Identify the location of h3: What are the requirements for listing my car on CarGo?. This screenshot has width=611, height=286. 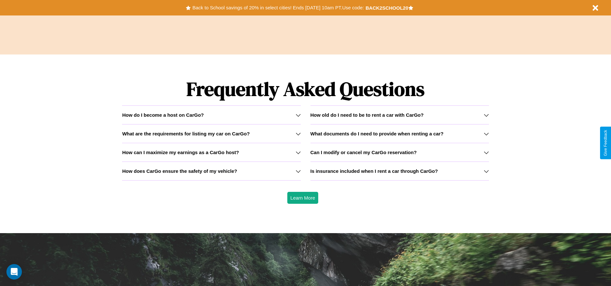
(186, 133).